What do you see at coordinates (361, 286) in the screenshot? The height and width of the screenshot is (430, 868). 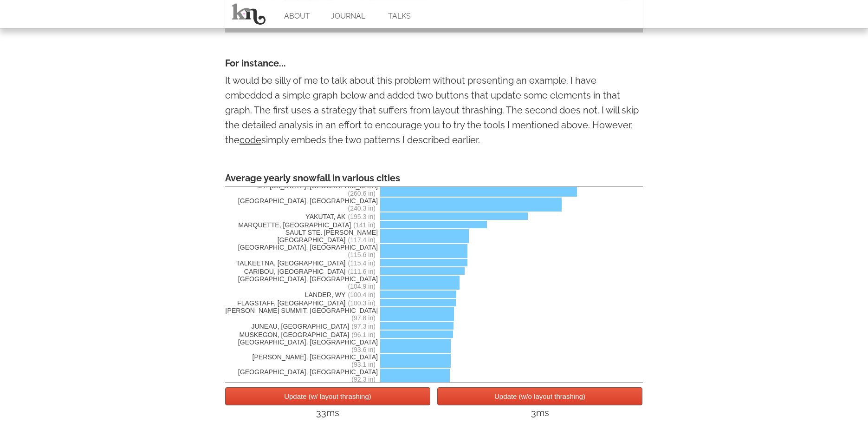 I see `span: (104.9 in)` at bounding box center [361, 286].